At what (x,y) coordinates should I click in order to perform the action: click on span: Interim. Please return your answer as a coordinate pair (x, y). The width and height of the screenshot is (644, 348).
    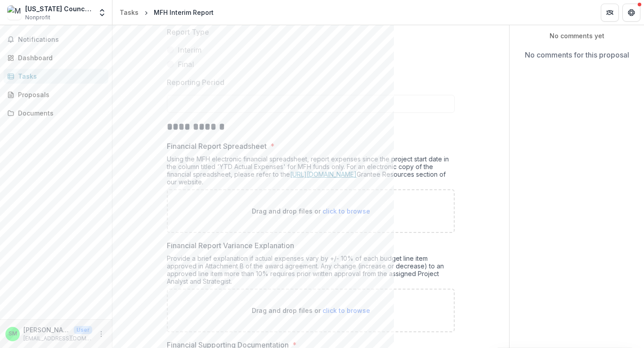
    Looking at the image, I should click on (189, 50).